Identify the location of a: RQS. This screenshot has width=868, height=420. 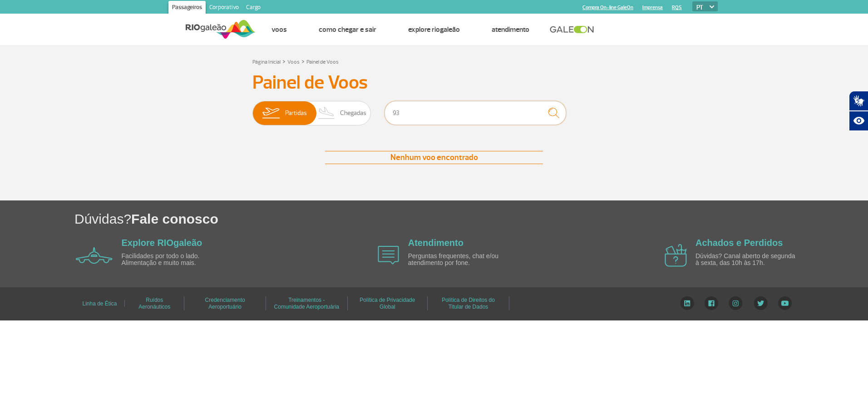
(677, 7).